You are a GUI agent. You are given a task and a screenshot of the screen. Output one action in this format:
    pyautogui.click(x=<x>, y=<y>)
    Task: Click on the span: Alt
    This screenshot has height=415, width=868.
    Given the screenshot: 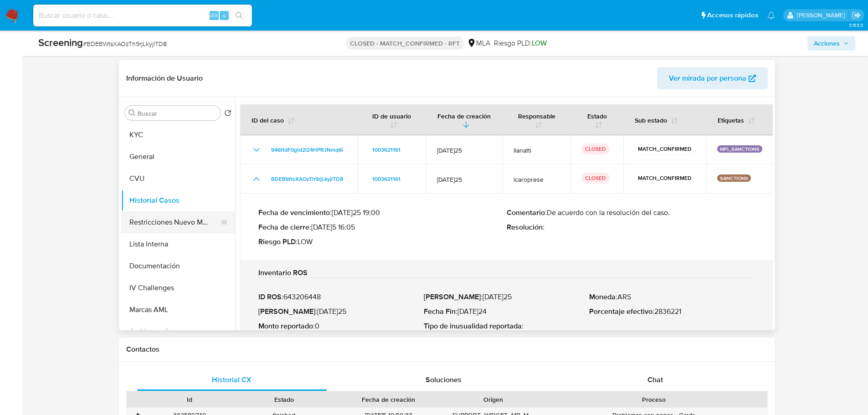 What is the action you would take?
    pyautogui.click(x=214, y=15)
    